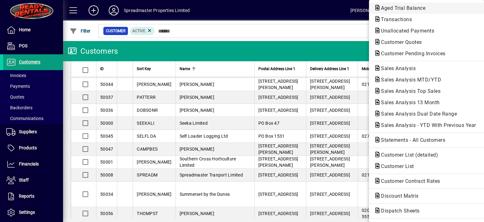 The height and width of the screenshot is (222, 484). Describe the element at coordinates (400, 42) in the screenshot. I see `span: Customer Quotes` at that location.